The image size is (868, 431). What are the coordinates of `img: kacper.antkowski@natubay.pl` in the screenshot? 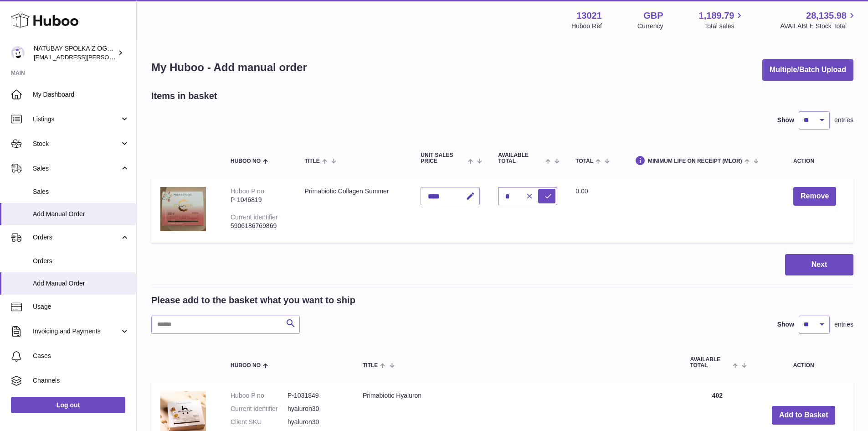 It's located at (17, 53).